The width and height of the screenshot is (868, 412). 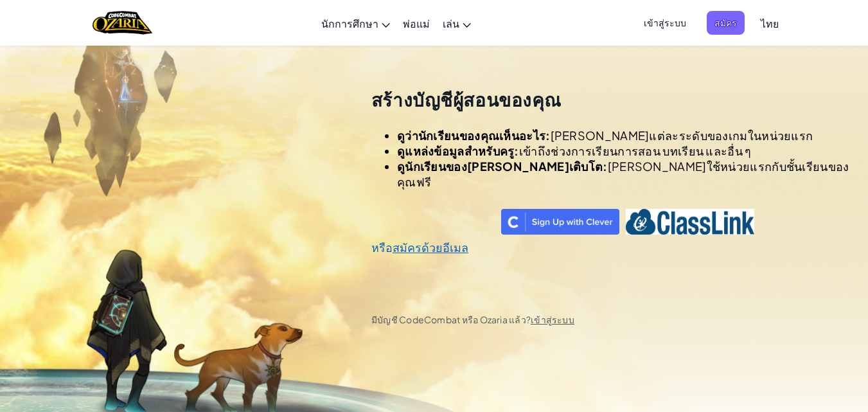 I want to click on img: classlink-logo-text.png, so click(x=690, y=222).